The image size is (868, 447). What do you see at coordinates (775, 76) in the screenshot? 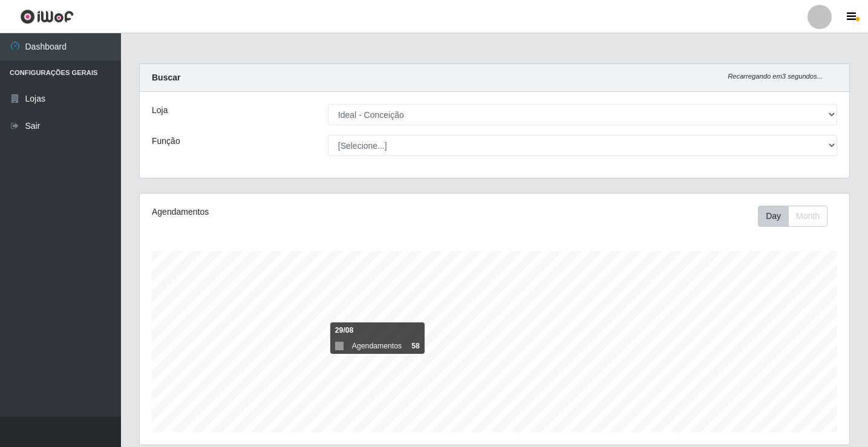
I see `i: Recarregando em 3 segundos...` at bounding box center [775, 76].